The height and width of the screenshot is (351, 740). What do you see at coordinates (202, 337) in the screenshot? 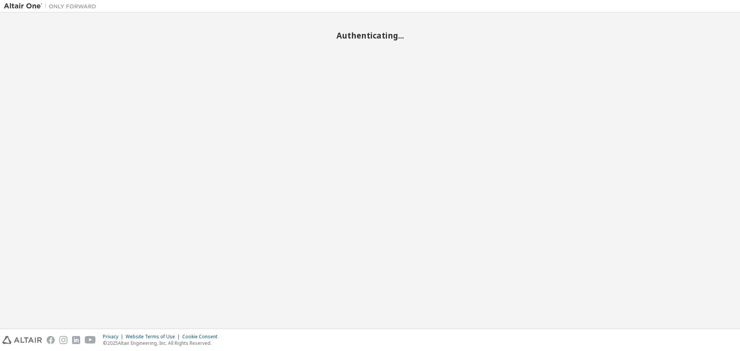
I see `div: Cookie Consent` at bounding box center [202, 337].